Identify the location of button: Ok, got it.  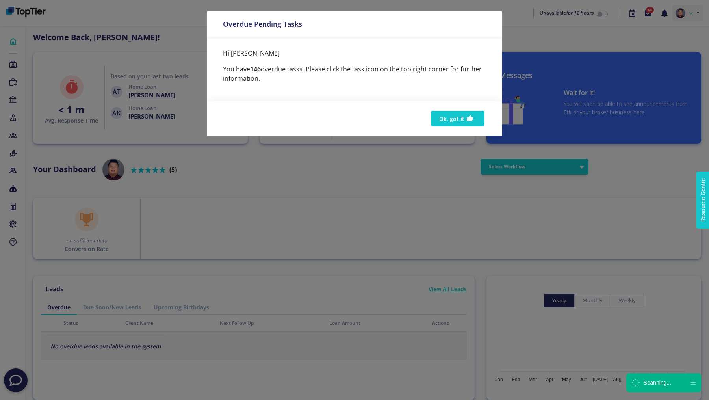
(458, 118).